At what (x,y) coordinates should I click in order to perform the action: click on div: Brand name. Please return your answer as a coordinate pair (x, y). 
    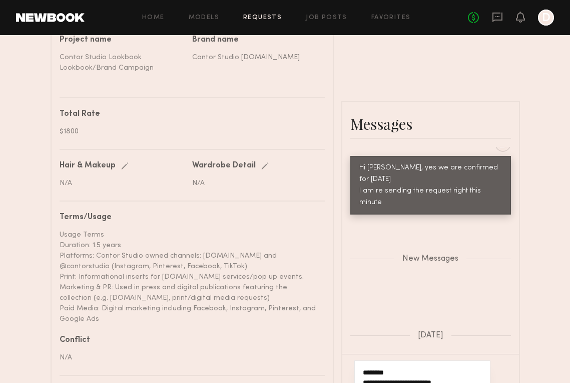
    Looking at the image, I should click on (255, 40).